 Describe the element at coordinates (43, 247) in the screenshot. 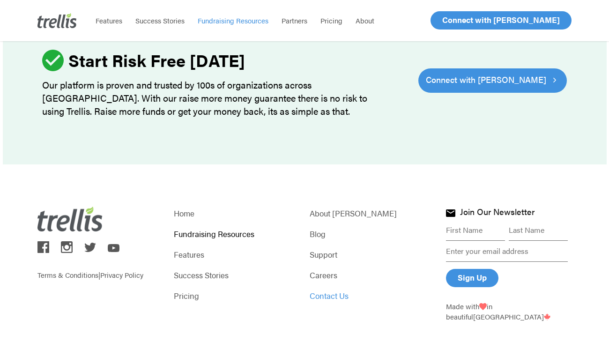

I see `img: trellis on facebook` at that location.